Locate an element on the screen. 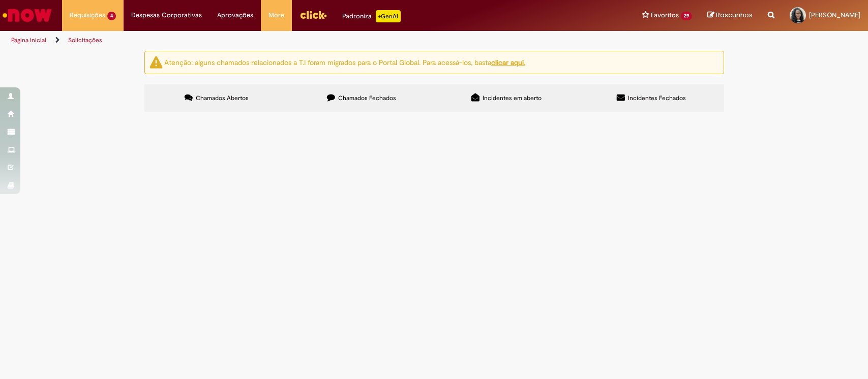 Image resolution: width=868 pixels, height=379 pixels. span: More is located at coordinates (276, 15).